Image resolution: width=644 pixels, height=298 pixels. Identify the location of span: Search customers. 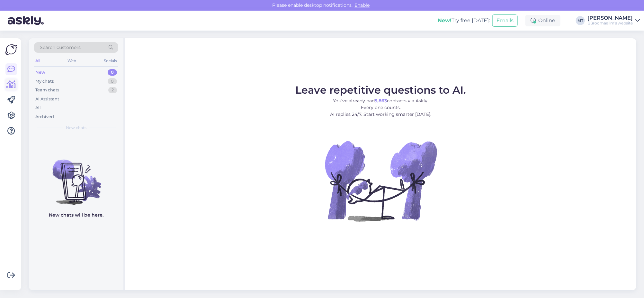
(60, 47).